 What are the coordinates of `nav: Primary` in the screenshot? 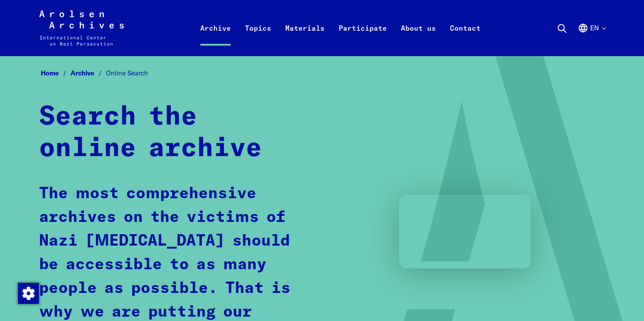 It's located at (340, 28).